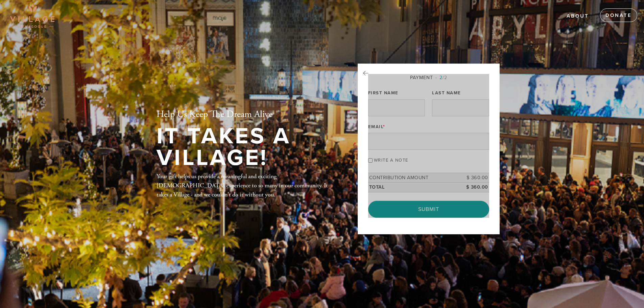 The image size is (644, 308). Describe the element at coordinates (246, 115) in the screenshot. I see `h2: Help Us Keep The Dream Alive` at that location.